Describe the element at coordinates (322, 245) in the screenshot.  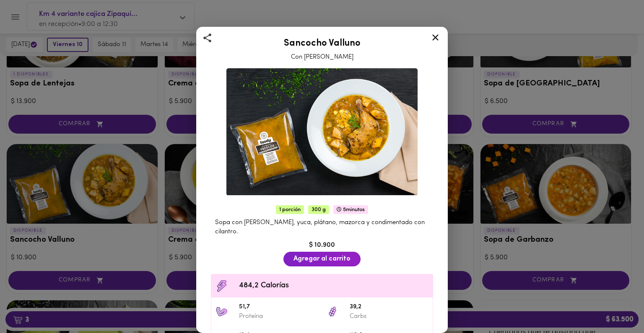
I see `div: $ 10.900` at that location.